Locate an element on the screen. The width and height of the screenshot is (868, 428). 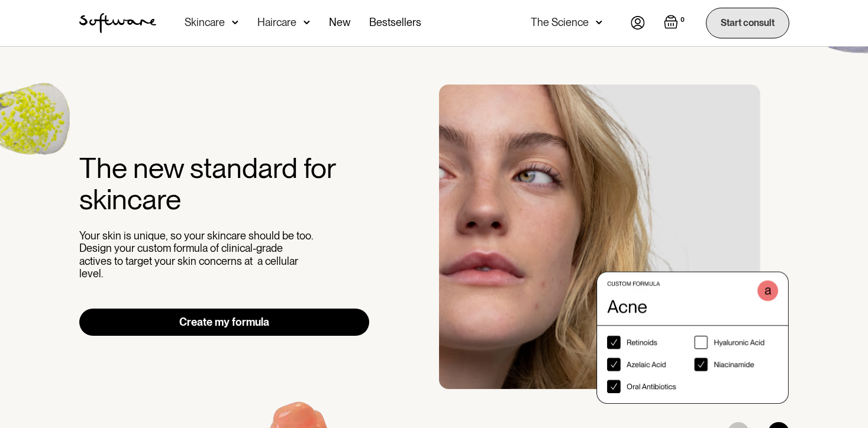
a: Start consult is located at coordinates (748, 22).